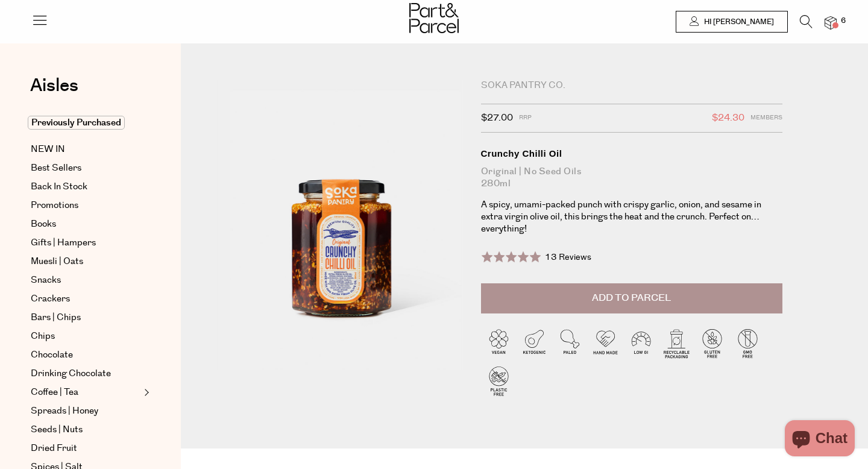  What do you see at coordinates (52, 355) in the screenshot?
I see `span: Chocolate` at bounding box center [52, 355].